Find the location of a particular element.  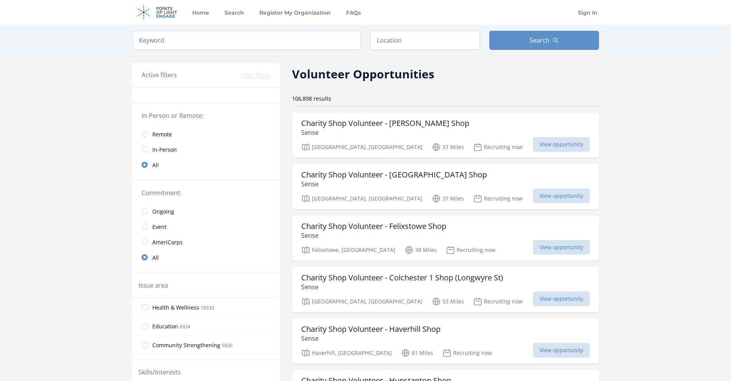

span: Ongoing is located at coordinates (163, 212).